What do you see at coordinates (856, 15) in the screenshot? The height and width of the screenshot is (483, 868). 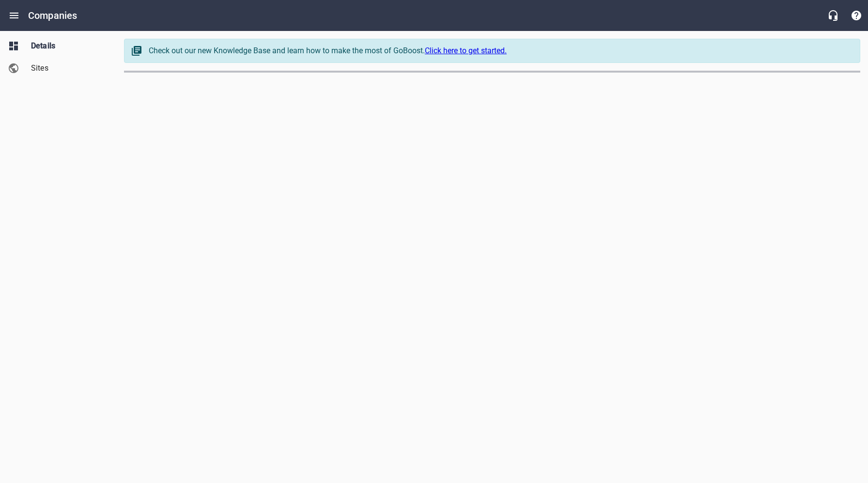 I see `button: Support Portal` at bounding box center [856, 15].